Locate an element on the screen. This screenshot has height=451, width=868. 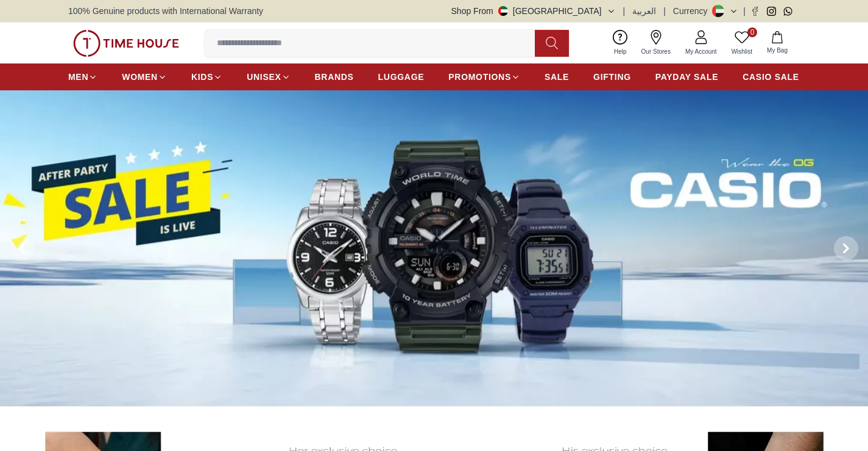
span: PROMOTIONS is located at coordinates (479, 77).